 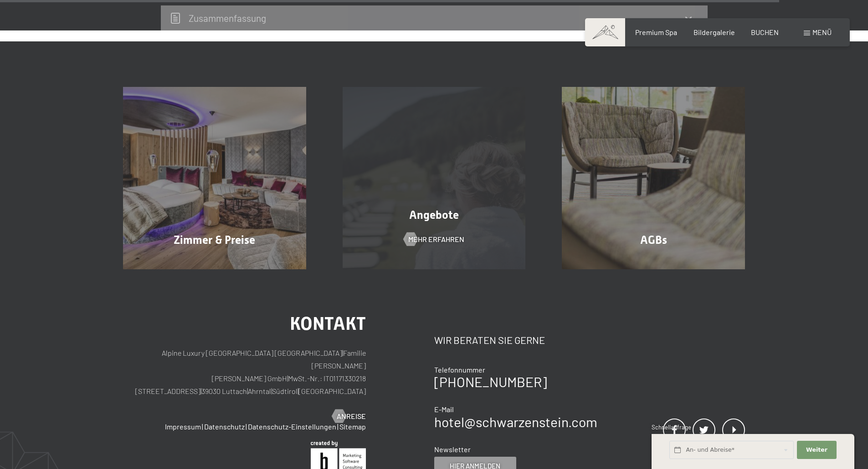 What do you see at coordinates (816, 451) in the screenshot?
I see `button: Weiter` at bounding box center [816, 451].